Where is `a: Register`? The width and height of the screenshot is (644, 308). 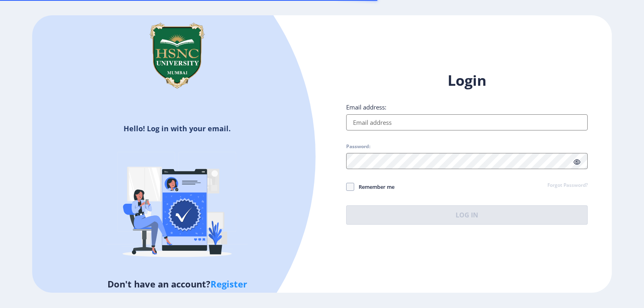
a: Register is located at coordinates (229, 284).